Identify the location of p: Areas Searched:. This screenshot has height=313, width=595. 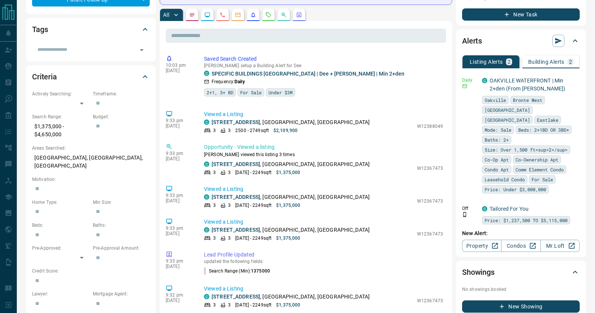
(91, 148).